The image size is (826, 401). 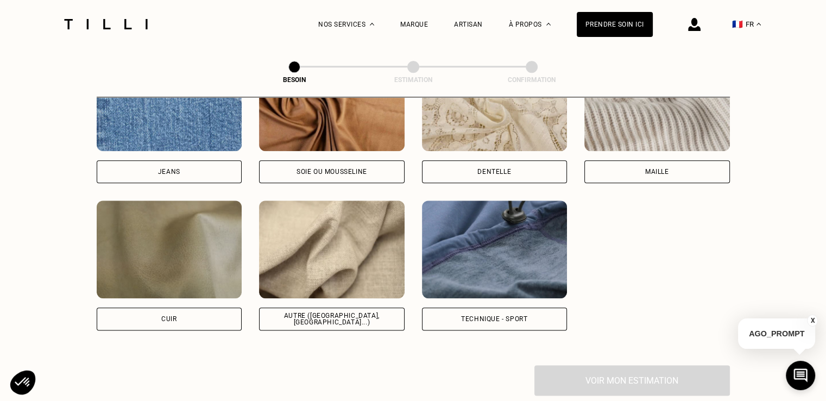 What do you see at coordinates (372, 24) in the screenshot?
I see `img: Menu déroulant` at bounding box center [372, 24].